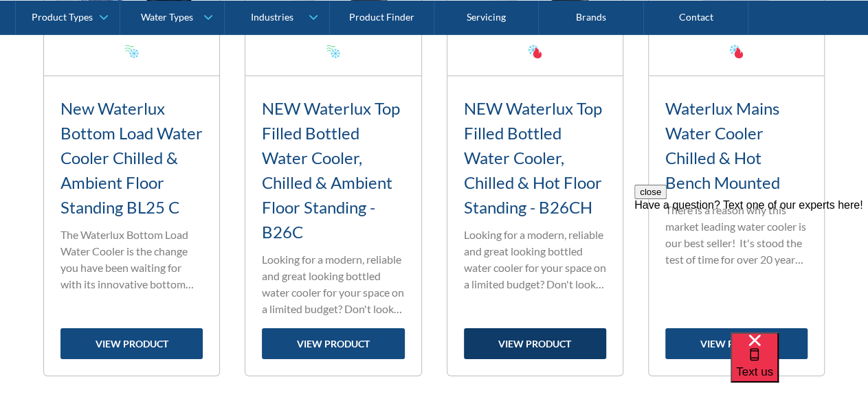 Image resolution: width=868 pixels, height=401 pixels. I want to click on div: Product Types, so click(62, 17).